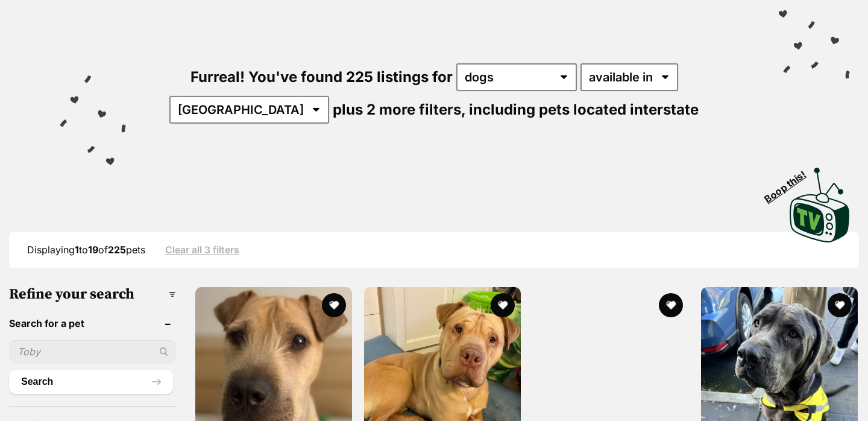 The width and height of the screenshot is (868, 421). What do you see at coordinates (77, 249) in the screenshot?
I see `strong: 1` at bounding box center [77, 249].